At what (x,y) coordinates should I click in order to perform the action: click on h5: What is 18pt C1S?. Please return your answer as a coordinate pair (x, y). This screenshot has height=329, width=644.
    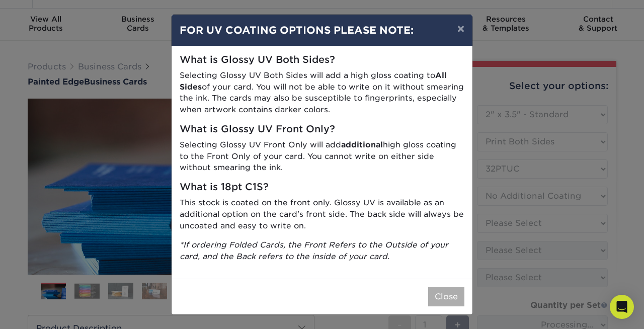
    Looking at the image, I should click on (322, 187).